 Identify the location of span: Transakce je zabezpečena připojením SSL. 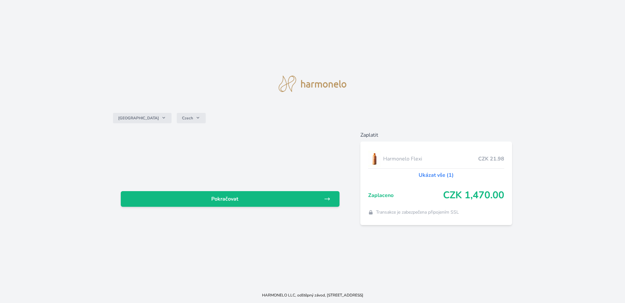
(417, 212).